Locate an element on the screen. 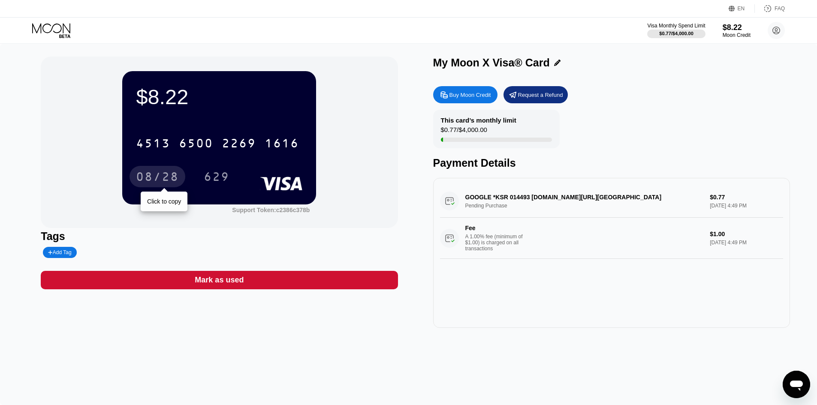 The image size is (817, 405). div: Moon Credit is located at coordinates (736, 35).